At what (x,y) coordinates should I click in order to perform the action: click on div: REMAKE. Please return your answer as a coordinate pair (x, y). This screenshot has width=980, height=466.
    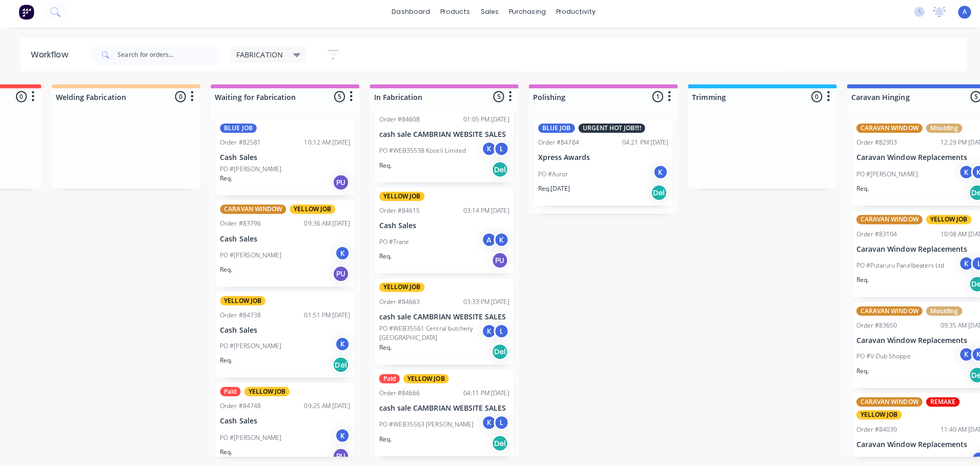
    Looking at the image, I should click on (936, 403).